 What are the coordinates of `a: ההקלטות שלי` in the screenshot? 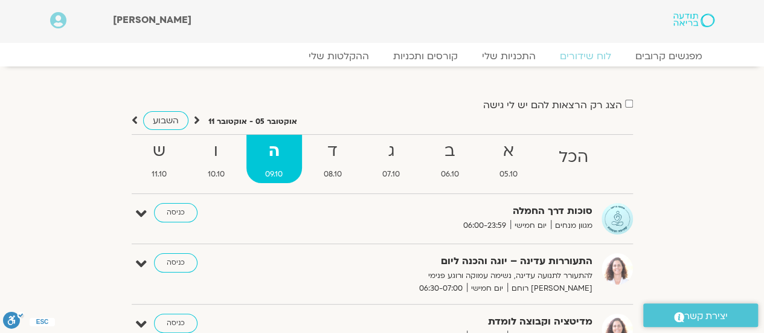 It's located at (339, 56).